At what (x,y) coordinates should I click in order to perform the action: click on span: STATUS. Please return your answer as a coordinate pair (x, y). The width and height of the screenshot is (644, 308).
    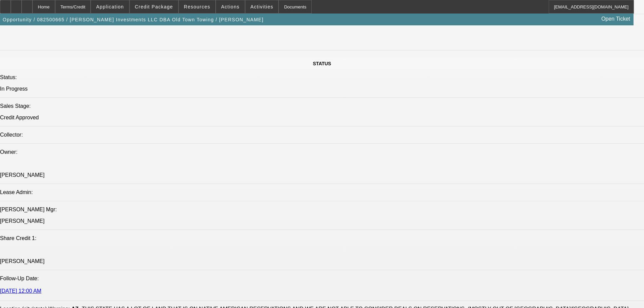
    Looking at the image, I should click on (322, 64).